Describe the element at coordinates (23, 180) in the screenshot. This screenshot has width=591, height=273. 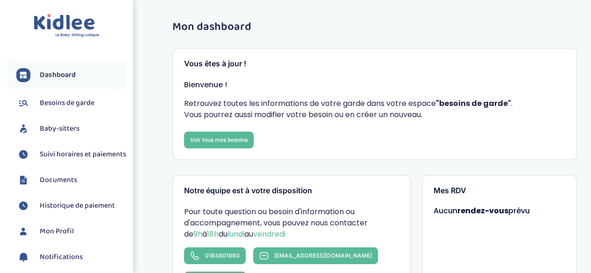
I see `img: documents.svg` at that location.